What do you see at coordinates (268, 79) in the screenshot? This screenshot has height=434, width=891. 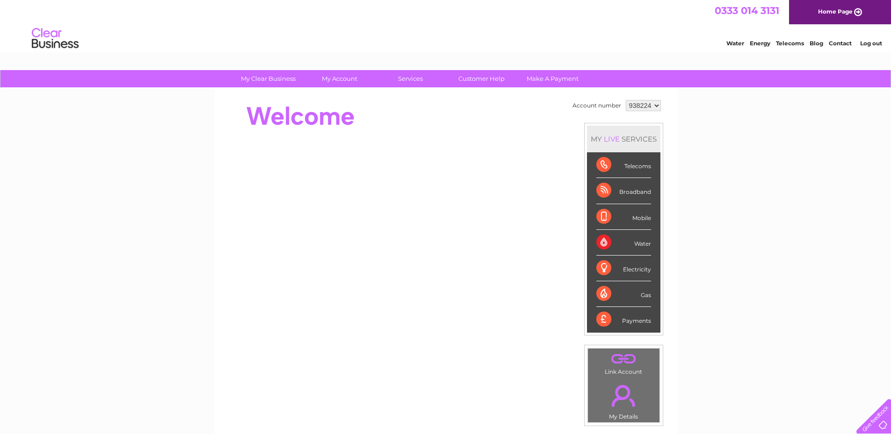 I see `a: My Clear Business` at bounding box center [268, 79].